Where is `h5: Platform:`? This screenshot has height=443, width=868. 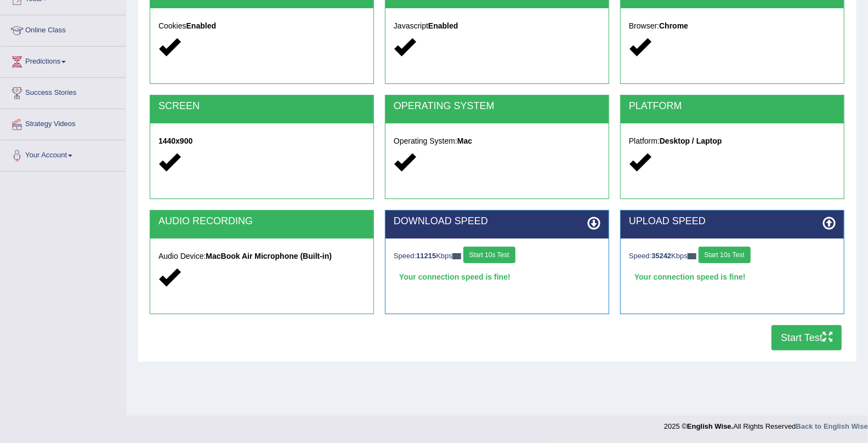
h5: Platform: is located at coordinates (732, 141).